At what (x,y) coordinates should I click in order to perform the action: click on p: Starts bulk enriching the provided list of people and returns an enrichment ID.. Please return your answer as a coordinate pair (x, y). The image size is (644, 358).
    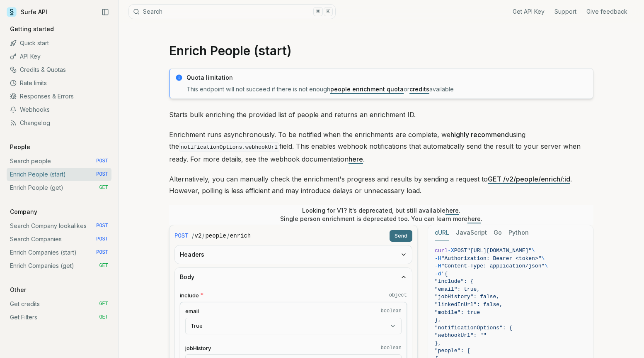
    Looking at the image, I should click on (381, 115).